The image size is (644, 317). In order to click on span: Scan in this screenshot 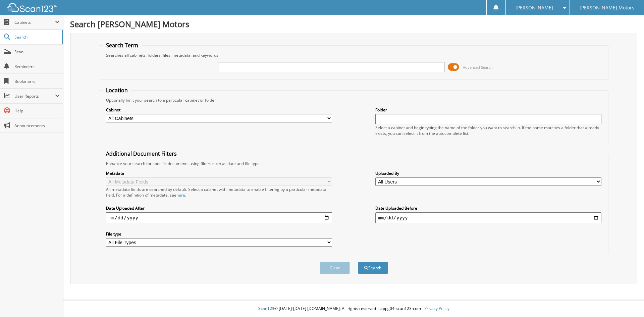, I will do `click(37, 52)`.